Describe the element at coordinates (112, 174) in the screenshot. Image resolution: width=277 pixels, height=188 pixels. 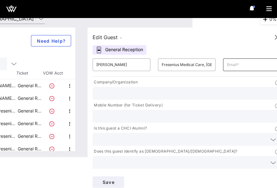
I see `p: Dietary Restrictions` at that location.